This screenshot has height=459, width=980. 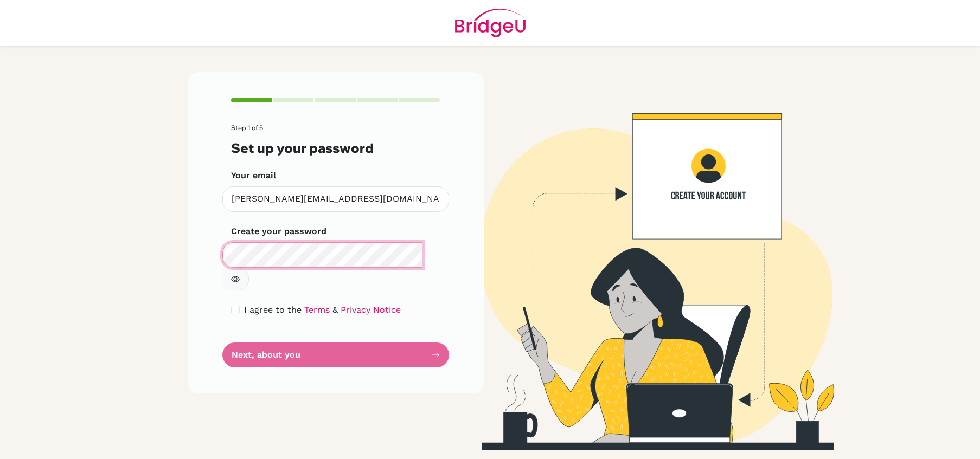 I want to click on a: Privacy Notice, so click(x=371, y=310).